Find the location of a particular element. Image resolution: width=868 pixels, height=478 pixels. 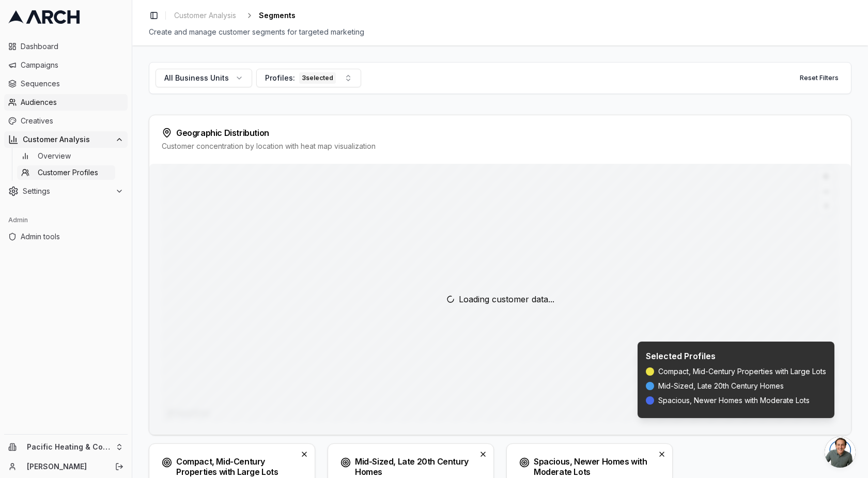

h3: Selected Profiles is located at coordinates (736, 356).